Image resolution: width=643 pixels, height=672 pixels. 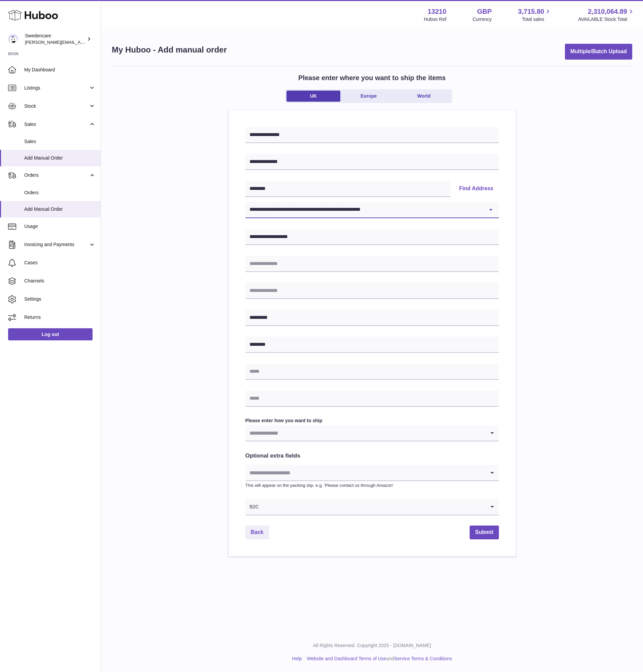 I want to click on p: This will appear on the packing slip. e.g. 'Please contact us through Amazon', so click(x=372, y=485).